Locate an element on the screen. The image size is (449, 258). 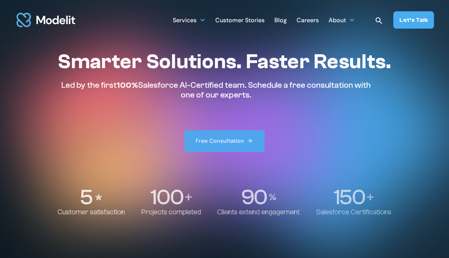
p: Customer satisfaction is located at coordinates (91, 212).